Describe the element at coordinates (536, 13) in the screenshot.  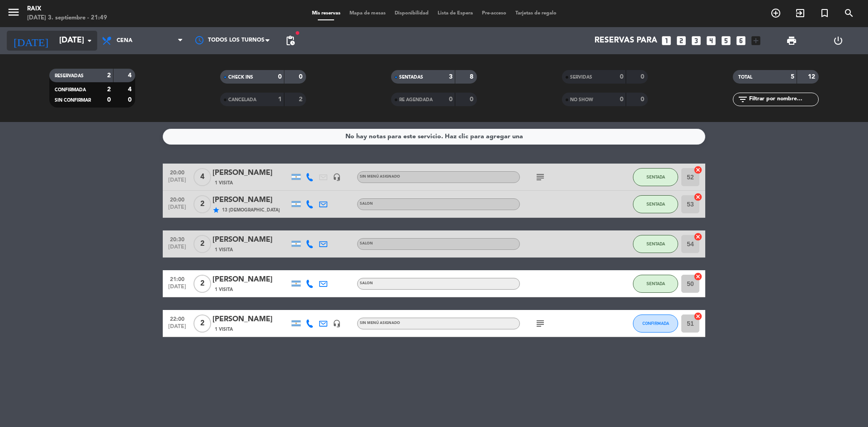
I see `span: Tarjetas de regalo` at that location.